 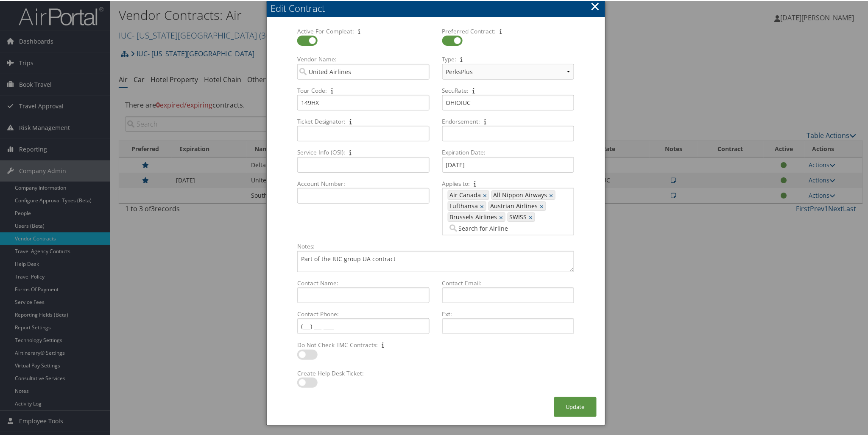 I want to click on label: Preferred Contract:, so click(x=508, y=30).